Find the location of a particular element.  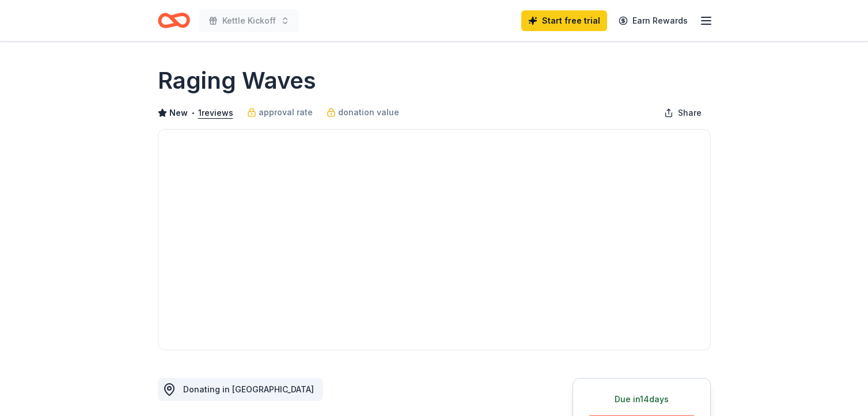

span: Kettle Kickoff is located at coordinates (249, 21).